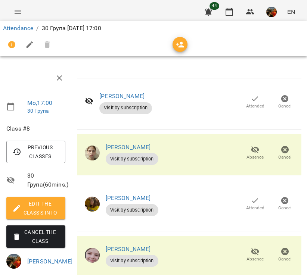  What do you see at coordinates (36, 237) in the screenshot?
I see `button: Cancel the class` at bounding box center [36, 237].